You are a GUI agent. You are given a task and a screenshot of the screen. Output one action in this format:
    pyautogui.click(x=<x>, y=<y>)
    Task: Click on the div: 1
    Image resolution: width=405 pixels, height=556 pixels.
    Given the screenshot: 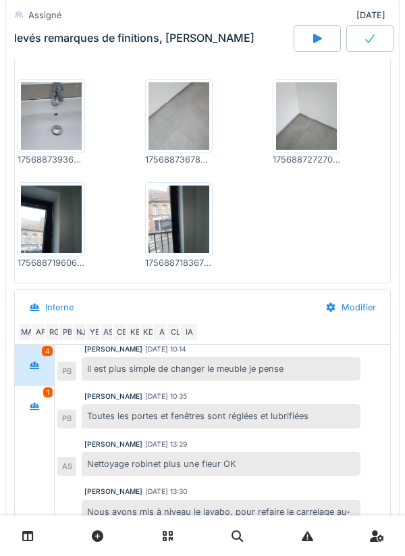 What is the action you would take?
    pyautogui.click(x=48, y=392)
    